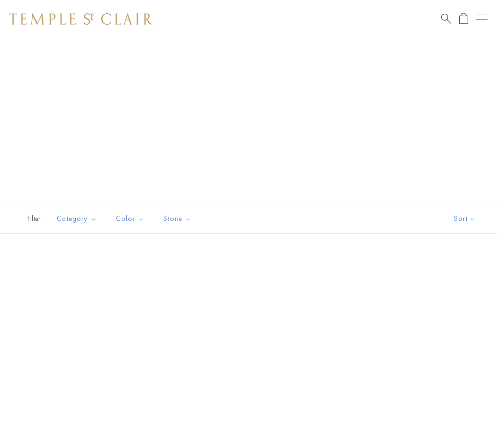  Describe the element at coordinates (482, 19) in the screenshot. I see `button: Open navigation` at that location.